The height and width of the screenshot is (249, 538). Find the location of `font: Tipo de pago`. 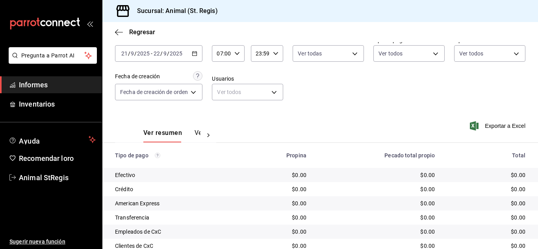

font: Tipo de pago is located at coordinates (131, 155).